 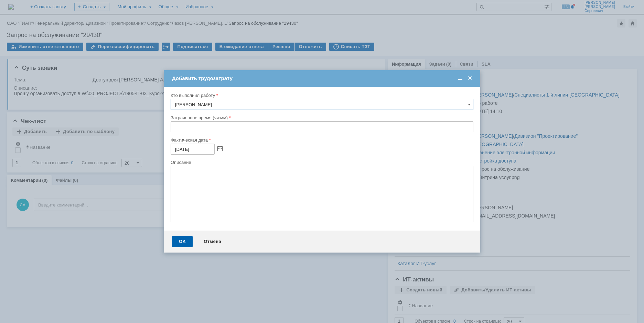 I want to click on div: Добавить трудозатрату, so click(x=323, y=78).